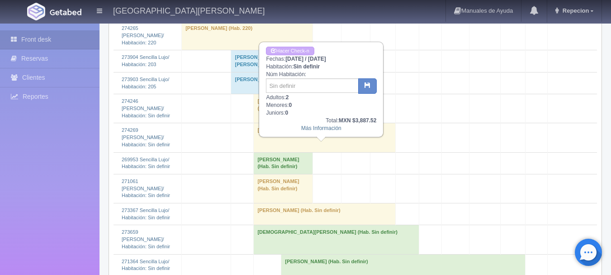 This screenshot has height=275, width=611. Describe the element at coordinates (145, 83) in the screenshot. I see `a: 273903 Sencilla Lujo/Habitación: 205` at that location.